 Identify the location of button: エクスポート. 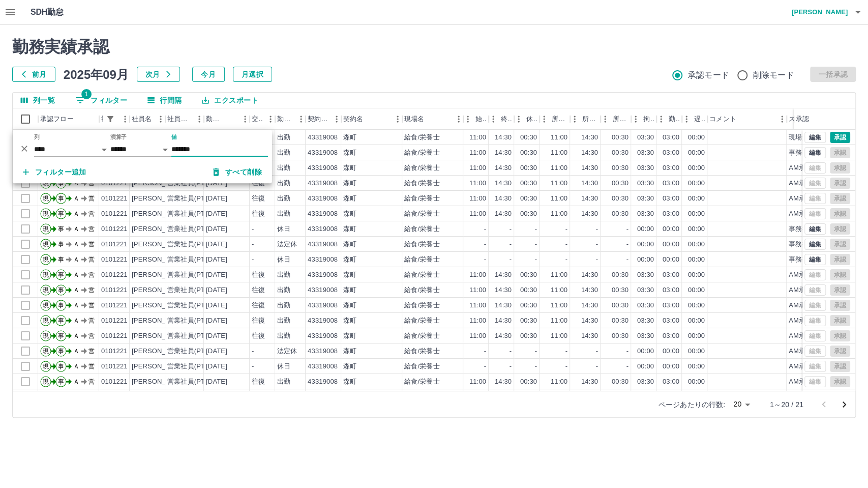
(230, 100).